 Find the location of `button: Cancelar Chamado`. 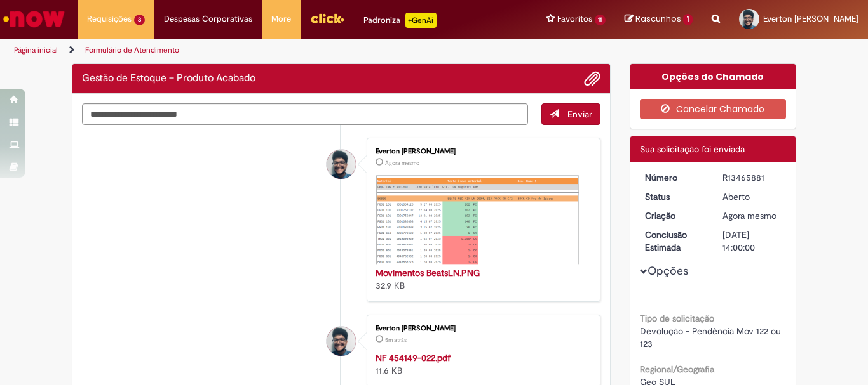

button: Cancelar Chamado is located at coordinates (713, 109).